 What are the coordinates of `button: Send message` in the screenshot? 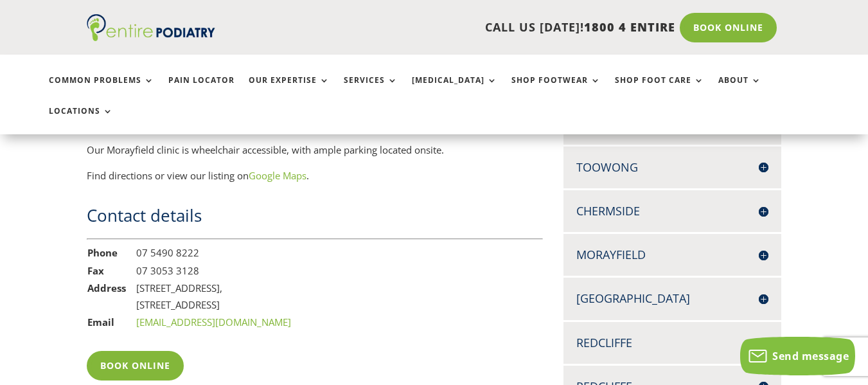 It's located at (797, 356).